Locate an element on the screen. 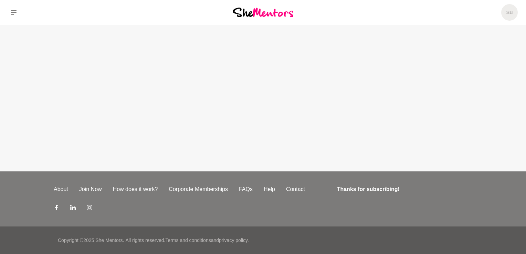  p: All rights reserved. and . is located at coordinates (187, 240).